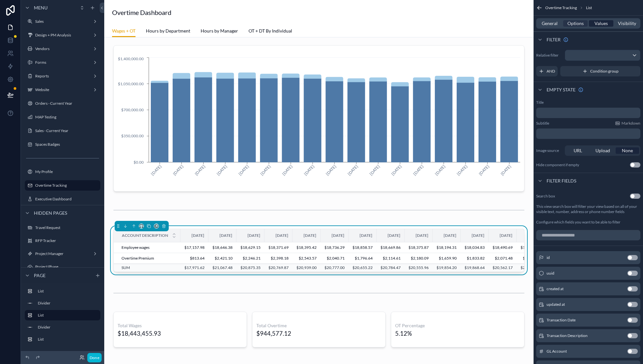  I want to click on span: Page, so click(40, 275).